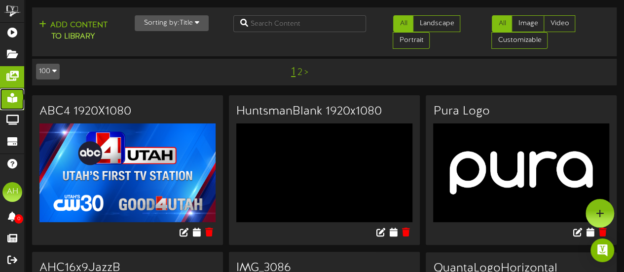 This screenshot has width=624, height=272. Describe the element at coordinates (19, 218) in the screenshot. I see `span: 0` at that location.